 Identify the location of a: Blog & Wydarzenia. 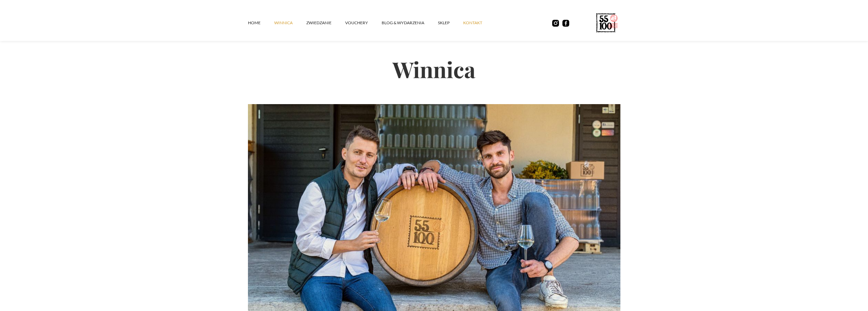
(409, 23).